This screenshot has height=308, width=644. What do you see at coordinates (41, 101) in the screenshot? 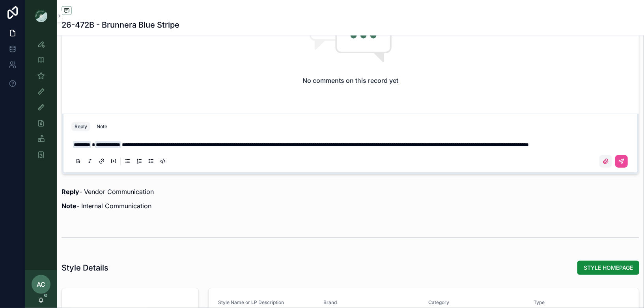
I see `div: scrollable content` at bounding box center [41, 101].